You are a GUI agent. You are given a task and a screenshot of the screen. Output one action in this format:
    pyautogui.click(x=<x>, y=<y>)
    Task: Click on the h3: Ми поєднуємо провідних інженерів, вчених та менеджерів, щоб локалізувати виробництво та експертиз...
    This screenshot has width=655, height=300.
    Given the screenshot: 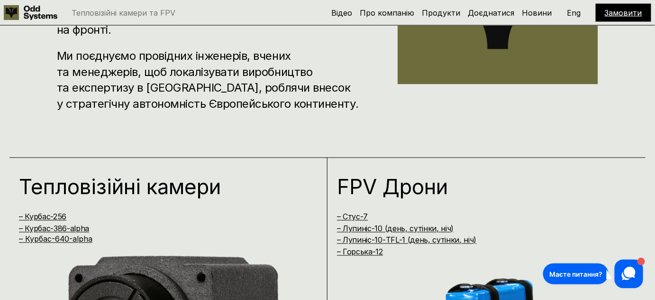 What is the action you would take?
    pyautogui.click(x=213, y=80)
    